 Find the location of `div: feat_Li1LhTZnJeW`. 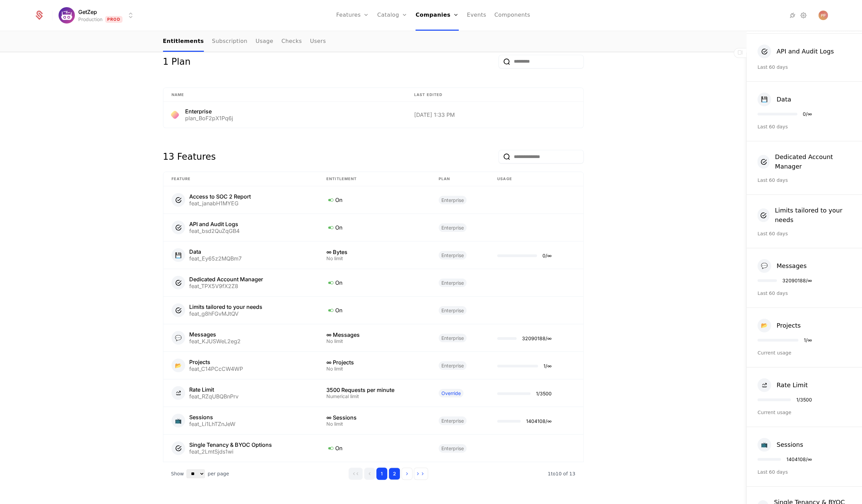

div: feat_Li1LhTZnJeW is located at coordinates (212, 424).